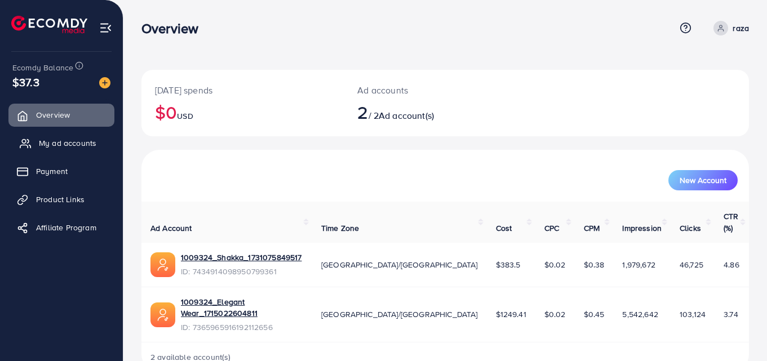 This screenshot has width=767, height=361. Describe the element at coordinates (703, 180) in the screenshot. I see `span: New Account` at that location.